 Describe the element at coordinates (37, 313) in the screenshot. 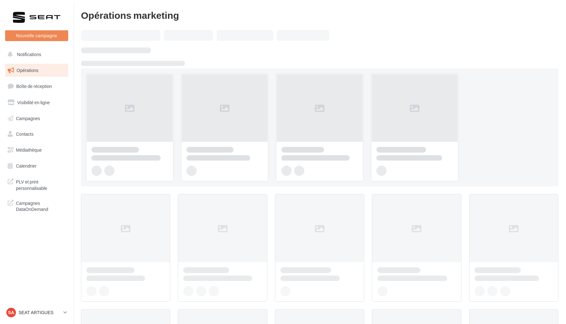

I see `a: SA SEAT ARTIGUES` at that location.